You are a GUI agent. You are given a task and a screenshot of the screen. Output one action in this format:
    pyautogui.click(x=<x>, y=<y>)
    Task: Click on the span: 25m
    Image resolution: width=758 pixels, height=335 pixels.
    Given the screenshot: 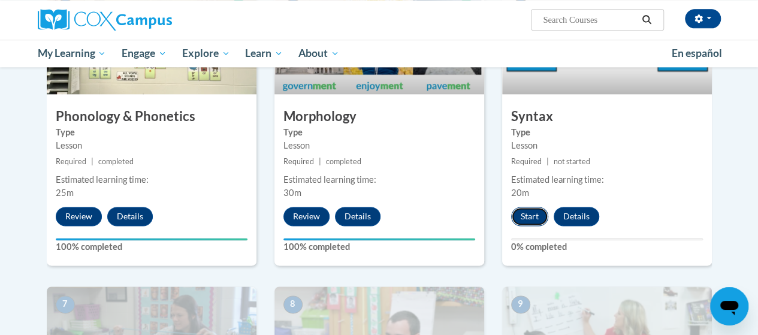 What is the action you would take?
    pyautogui.click(x=65, y=192)
    